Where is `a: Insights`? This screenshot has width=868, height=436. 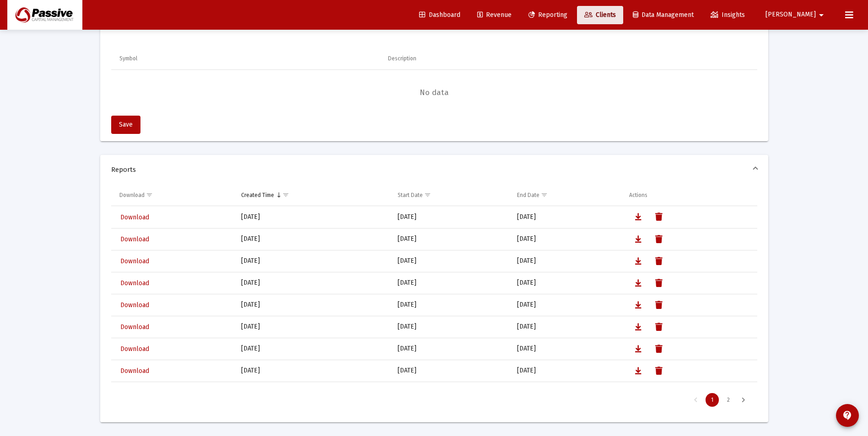
a: Insights is located at coordinates (727, 15).